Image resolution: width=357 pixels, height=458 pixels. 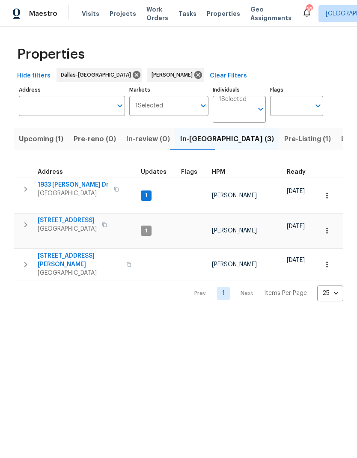 I want to click on label: Flags, so click(x=297, y=90).